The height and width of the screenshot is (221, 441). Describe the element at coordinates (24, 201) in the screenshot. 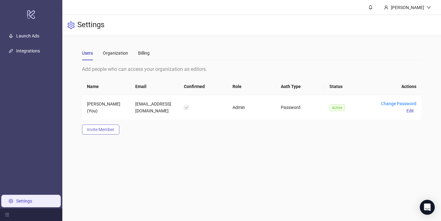

I see `a: Settings` at that location.